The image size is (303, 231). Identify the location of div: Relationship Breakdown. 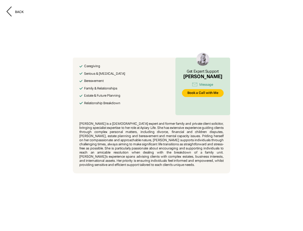
(102, 103).